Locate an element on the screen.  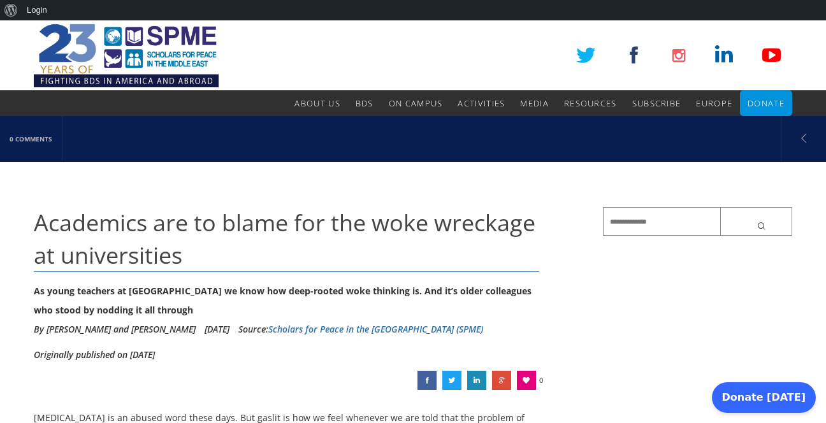
span: Resources is located at coordinates (590, 103).